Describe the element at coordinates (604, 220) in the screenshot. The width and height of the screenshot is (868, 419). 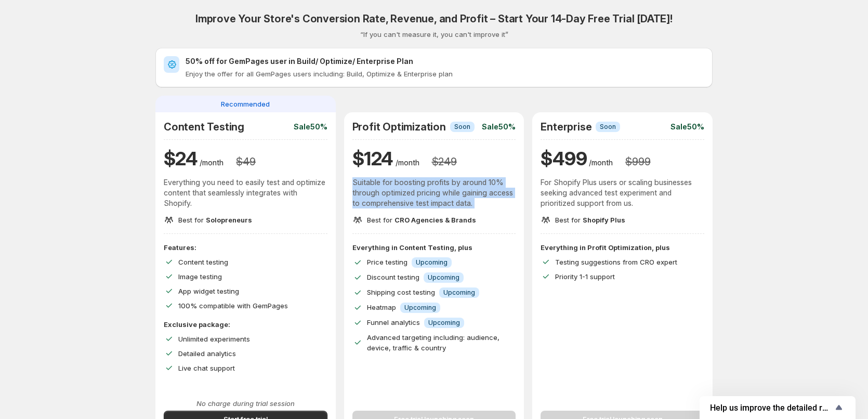
I see `span: Shopify Plus` at that location.